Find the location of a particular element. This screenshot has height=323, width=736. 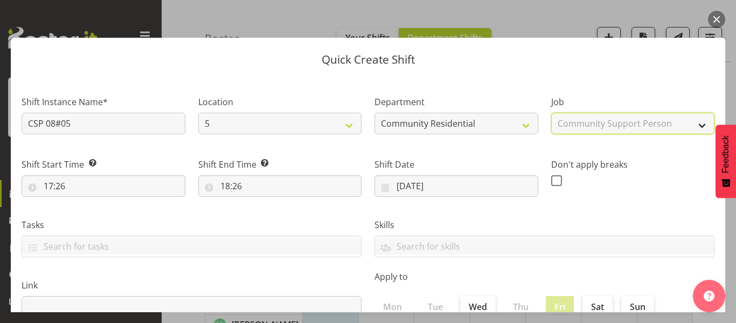

label: Shift End Time is located at coordinates (280, 164).